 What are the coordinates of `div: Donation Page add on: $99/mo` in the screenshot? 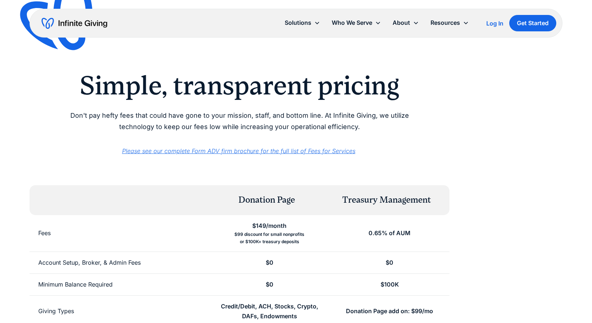 It's located at (389, 311).